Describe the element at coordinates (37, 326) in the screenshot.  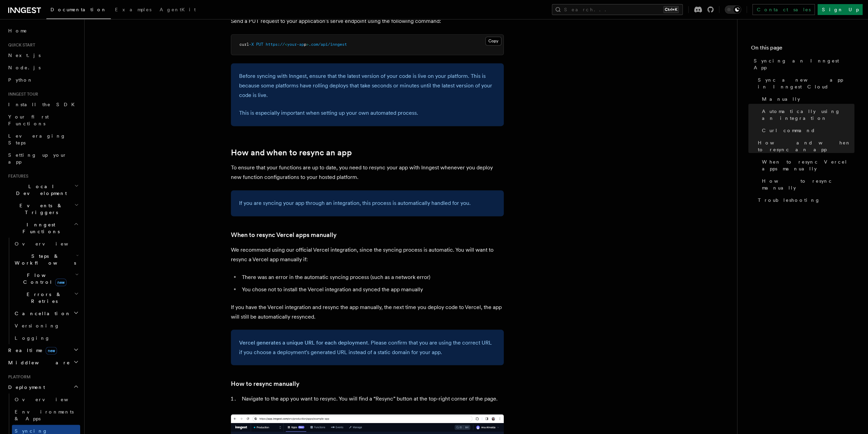
I see `span: Versioning` at that location.